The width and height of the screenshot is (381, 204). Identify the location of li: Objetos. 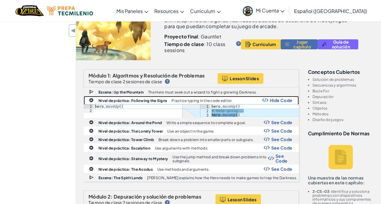
(343, 108).